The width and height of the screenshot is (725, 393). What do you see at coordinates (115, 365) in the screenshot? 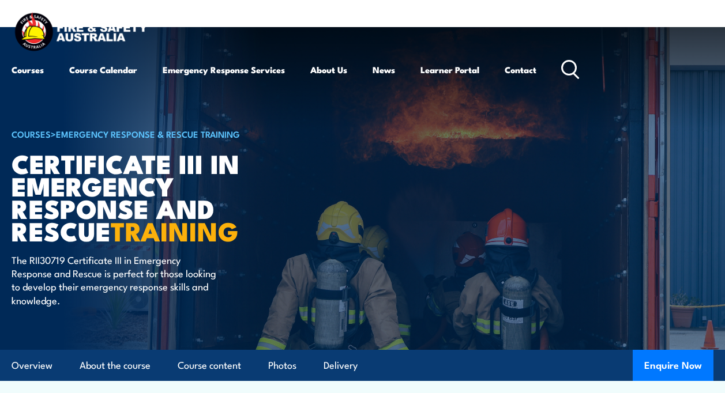
I see `a: About the course` at bounding box center [115, 365].